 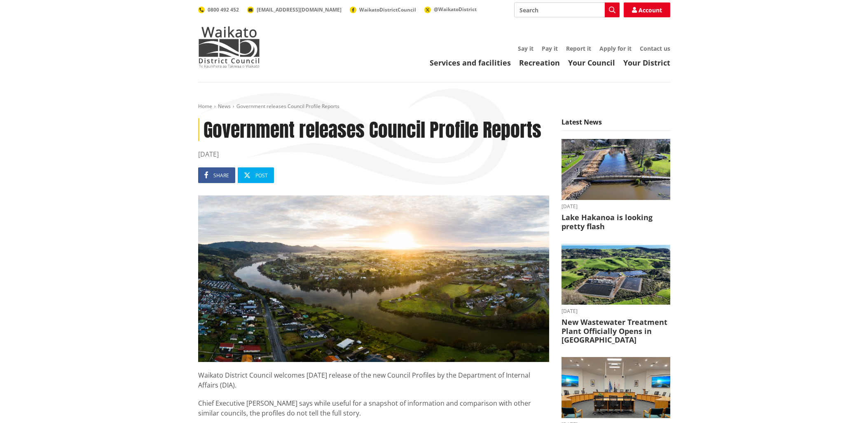 What do you see at coordinates (224, 106) in the screenshot?
I see `a: News` at bounding box center [224, 106].